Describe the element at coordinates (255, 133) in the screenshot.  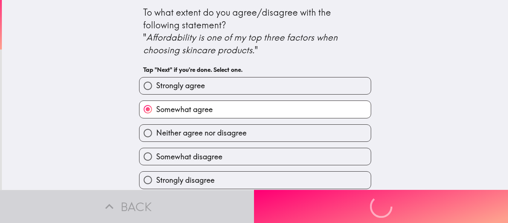
I see `button: Neither agree nor disagree` at that location.